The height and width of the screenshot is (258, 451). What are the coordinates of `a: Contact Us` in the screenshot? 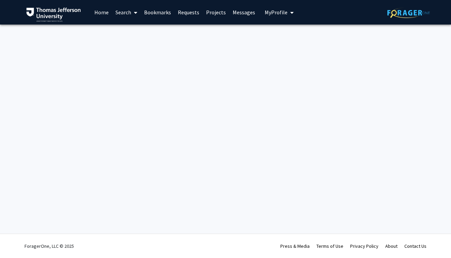 It's located at (415, 246).